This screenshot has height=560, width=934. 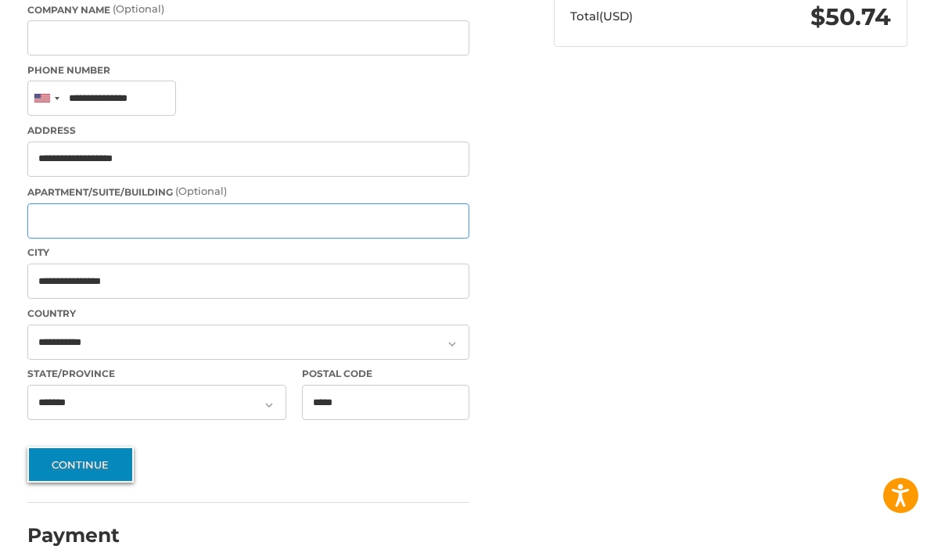 What do you see at coordinates (46, 97) in the screenshot?
I see `div: United States: +1` at bounding box center [46, 97].